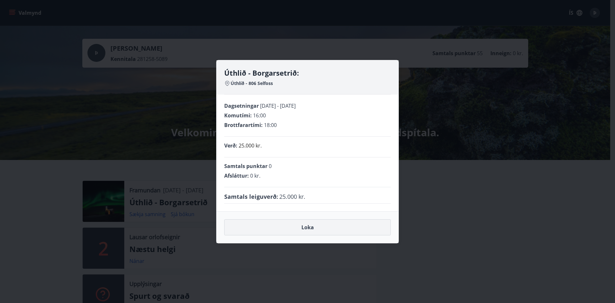  I want to click on span: Komutími :, so click(238, 115).